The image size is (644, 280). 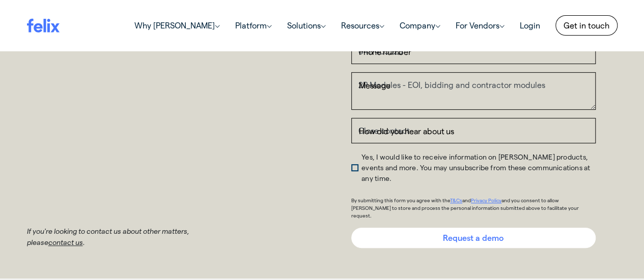 What do you see at coordinates (480, 26) in the screenshot?
I see `a: For Vendors` at bounding box center [480, 26].